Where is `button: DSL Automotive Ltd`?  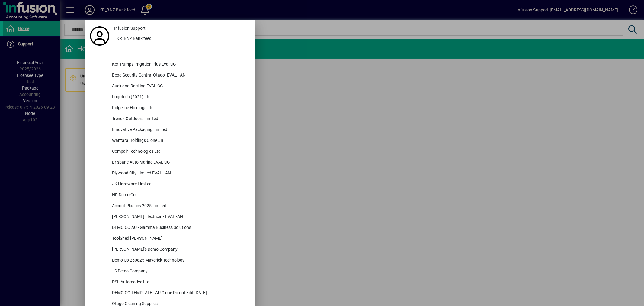
button: DSL Automotive Ltd is located at coordinates (169, 283).